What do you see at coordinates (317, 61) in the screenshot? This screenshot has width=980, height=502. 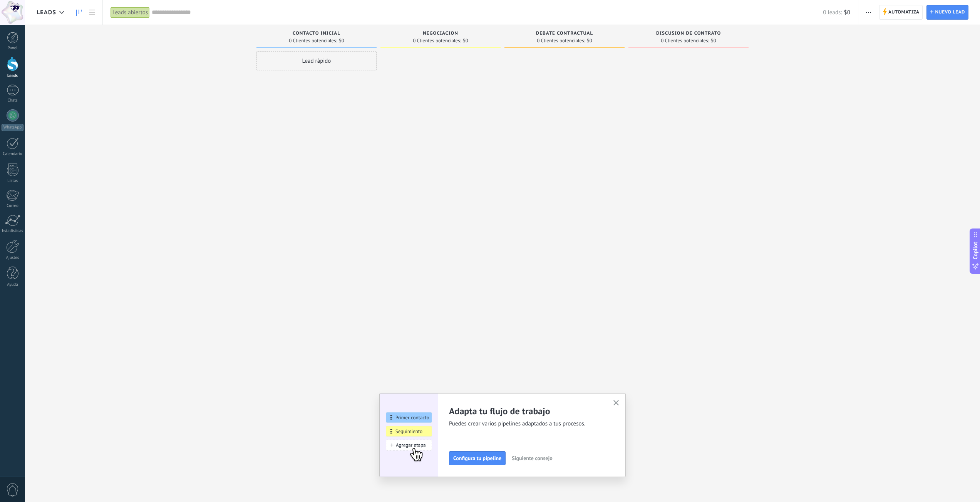 I see `div: Lead rápido` at bounding box center [317, 61].